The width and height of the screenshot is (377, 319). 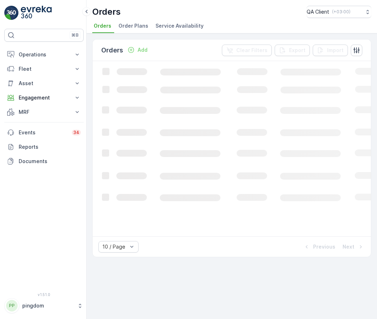 What do you see at coordinates (137, 50) in the screenshot?
I see `button: Add` at bounding box center [137, 50].